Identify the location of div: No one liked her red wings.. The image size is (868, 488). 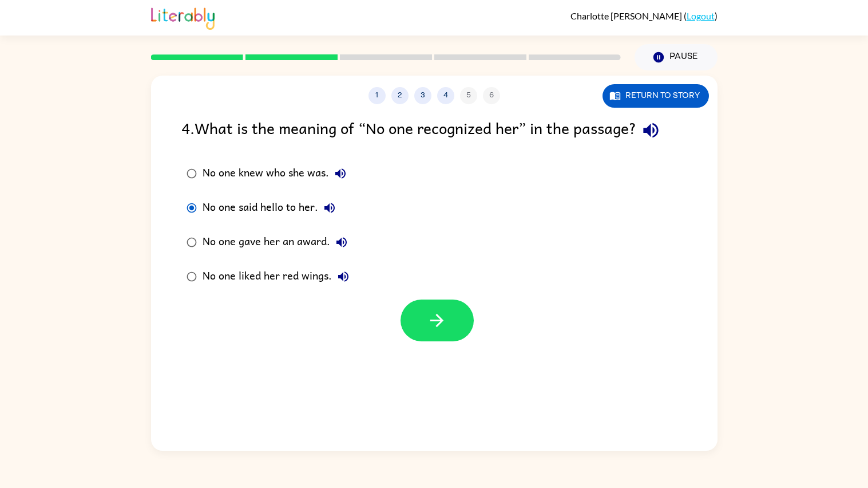
(279, 276).